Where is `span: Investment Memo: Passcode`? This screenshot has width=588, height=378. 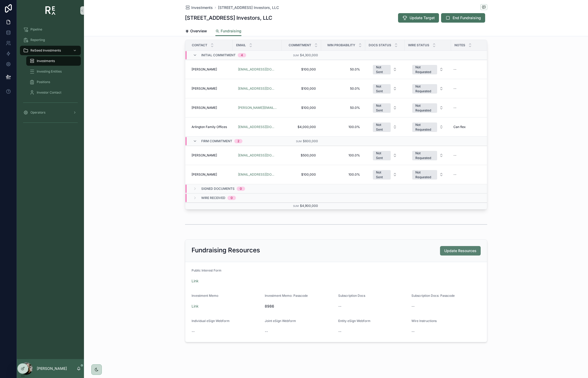
span: Investment Memo: Passcode is located at coordinates (287, 295).